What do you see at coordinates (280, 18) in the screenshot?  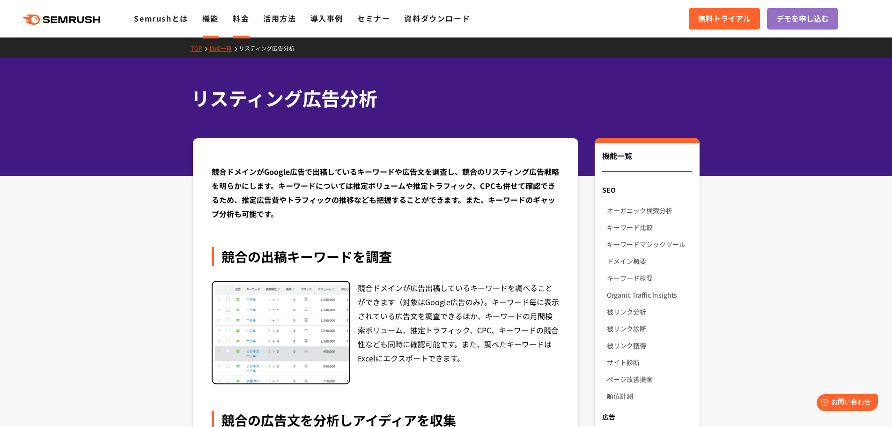 I see `a: 活用方法` at bounding box center [280, 18].